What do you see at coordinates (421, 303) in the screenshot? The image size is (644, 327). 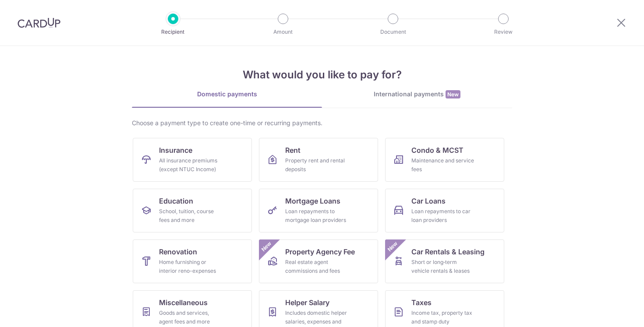 I see `span: Taxes` at bounding box center [421, 303].